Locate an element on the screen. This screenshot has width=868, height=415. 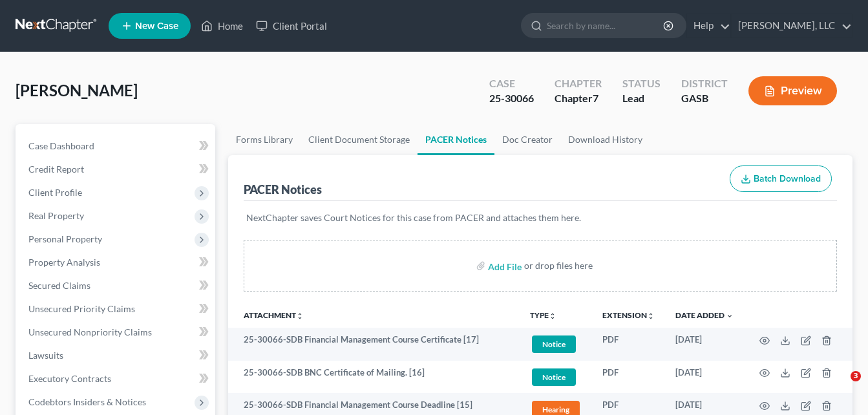
span: New Case is located at coordinates (157, 26).